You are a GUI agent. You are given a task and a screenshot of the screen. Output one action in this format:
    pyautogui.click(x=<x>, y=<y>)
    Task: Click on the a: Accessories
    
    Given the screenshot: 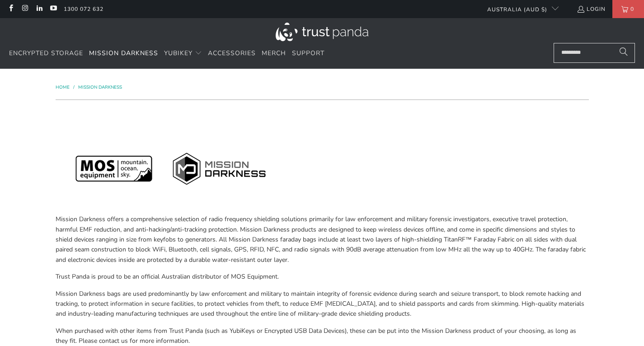 What is the action you would take?
    pyautogui.click(x=231, y=53)
    